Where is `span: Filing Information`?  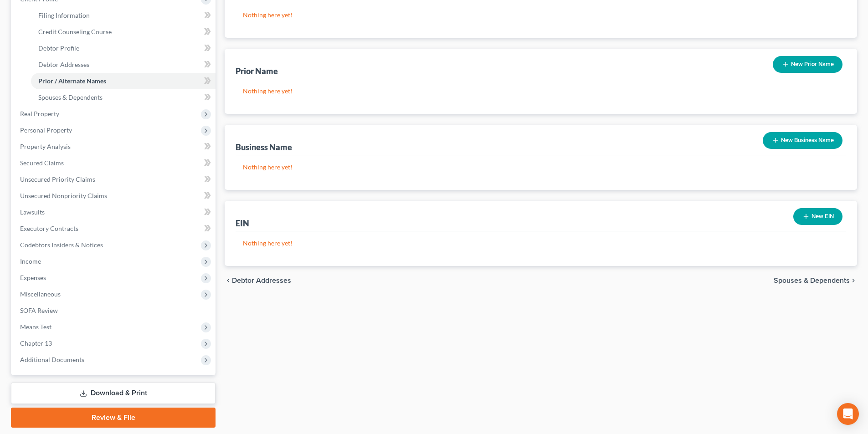 span: Filing Information is located at coordinates (64, 15).